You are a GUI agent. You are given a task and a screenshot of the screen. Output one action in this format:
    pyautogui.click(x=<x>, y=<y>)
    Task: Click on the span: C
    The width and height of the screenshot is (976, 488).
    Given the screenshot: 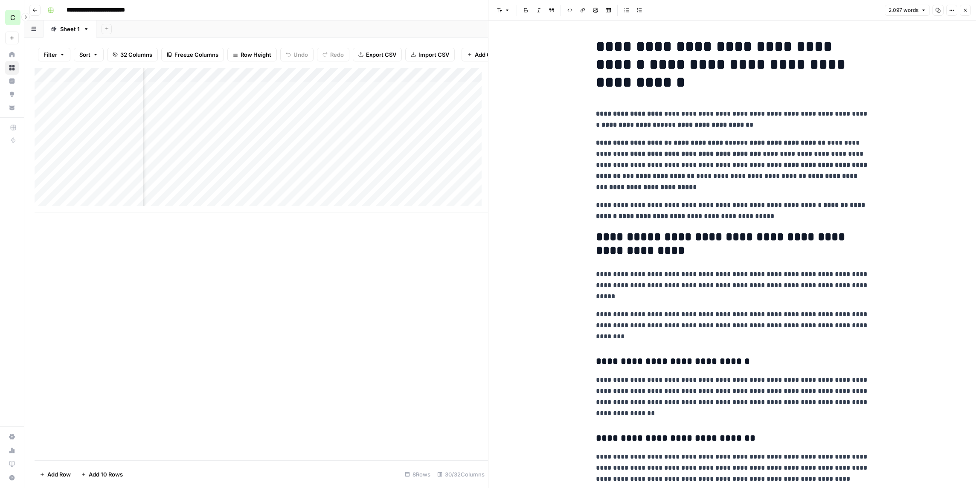 What is the action you would take?
    pyautogui.click(x=13, y=17)
    